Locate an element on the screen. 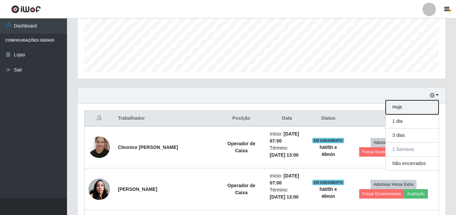  th: Status is located at coordinates (329, 118).